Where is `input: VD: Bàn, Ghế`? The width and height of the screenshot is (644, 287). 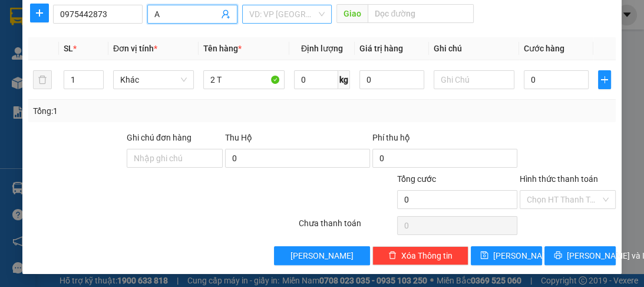
input: VD: Bàn, Ghế is located at coordinates (244, 80).